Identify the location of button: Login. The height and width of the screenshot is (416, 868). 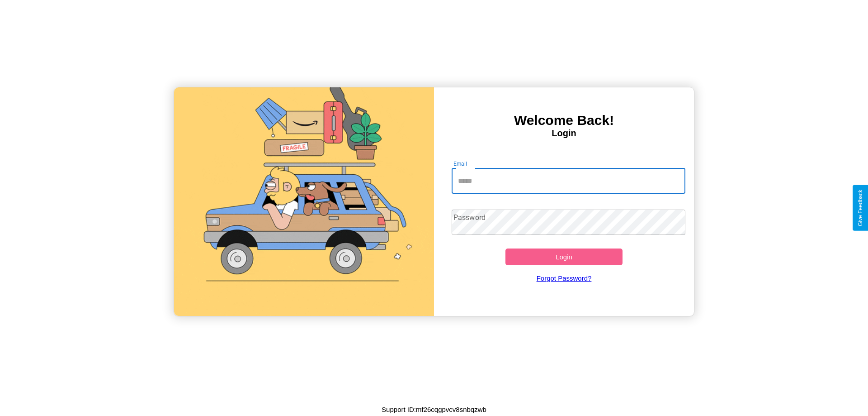
(564, 256).